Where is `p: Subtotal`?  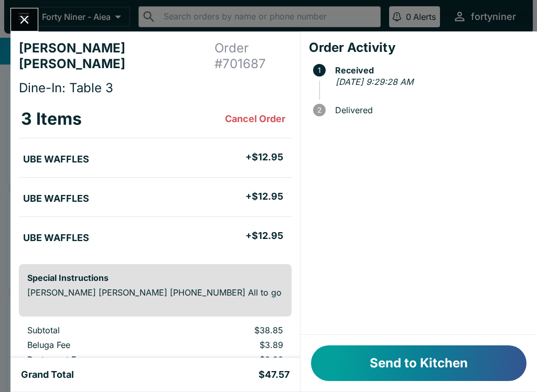 p: Subtotal is located at coordinates (95, 331).